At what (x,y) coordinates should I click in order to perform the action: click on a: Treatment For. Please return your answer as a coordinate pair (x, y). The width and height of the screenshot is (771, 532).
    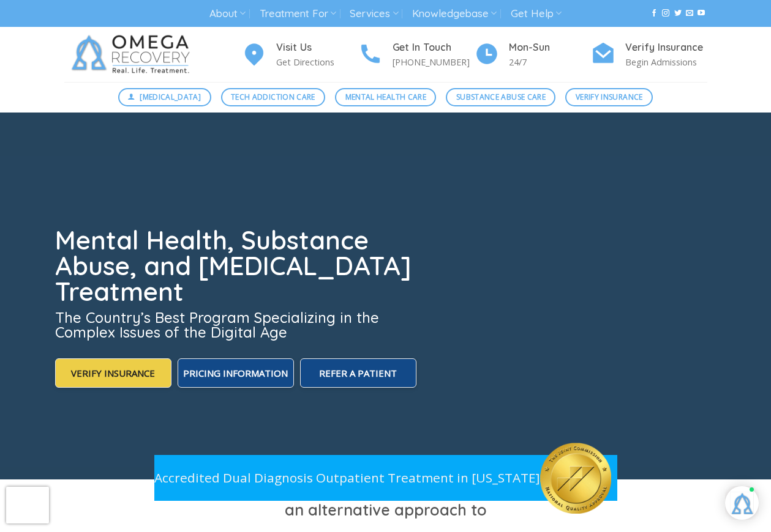
    Looking at the image, I should click on (298, 14).